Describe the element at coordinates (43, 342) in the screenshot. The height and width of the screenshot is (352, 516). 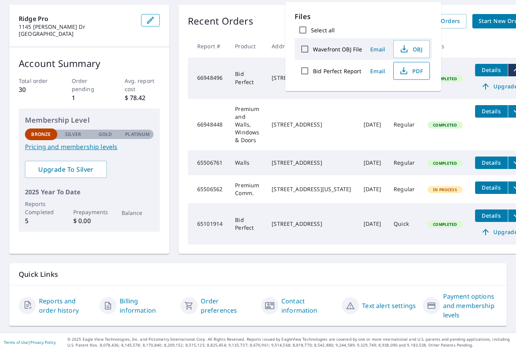
I see `a: Privacy Policy` at that location.